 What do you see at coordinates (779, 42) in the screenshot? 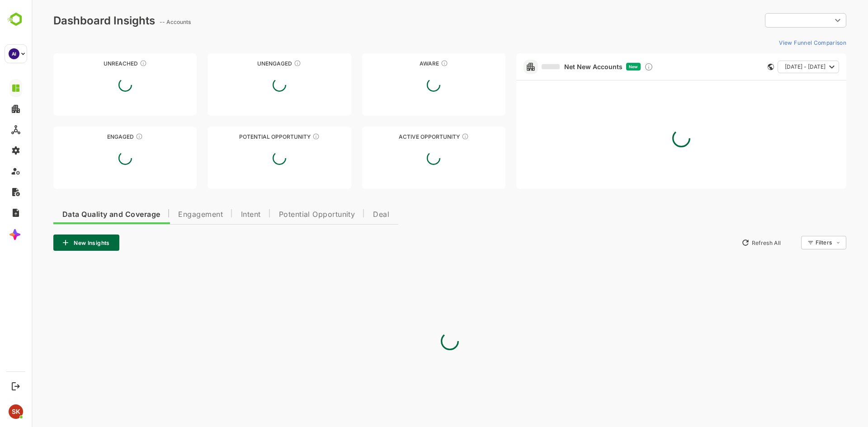
I see `button: View Funnel Comparison` at bounding box center [779, 42].